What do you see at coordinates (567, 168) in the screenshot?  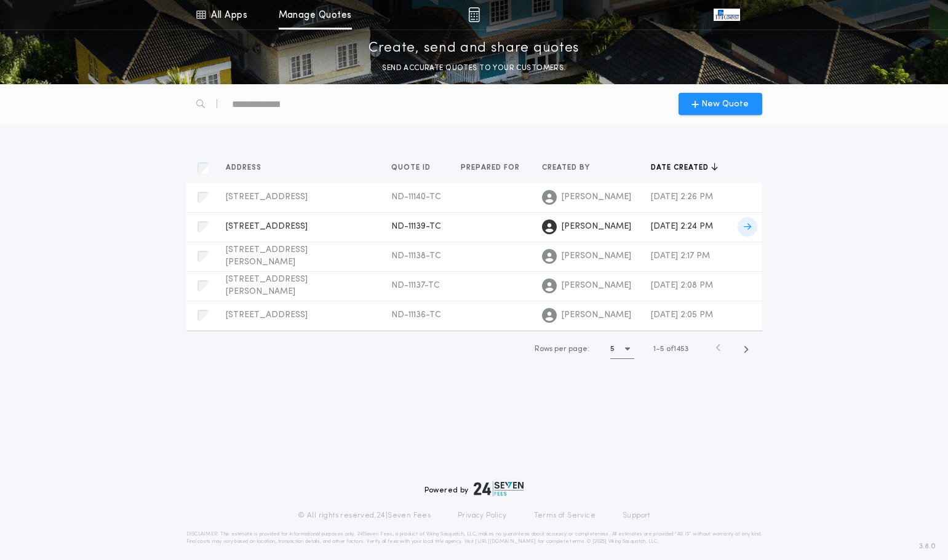 I see `span: Created by` at bounding box center [567, 168].